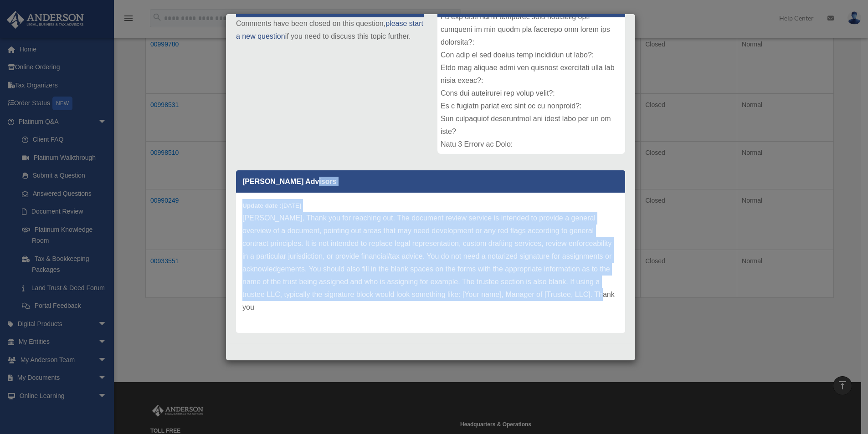 The image size is (868, 434). What do you see at coordinates (329, 30) in the screenshot?
I see `a: please start a new question` at bounding box center [329, 30].